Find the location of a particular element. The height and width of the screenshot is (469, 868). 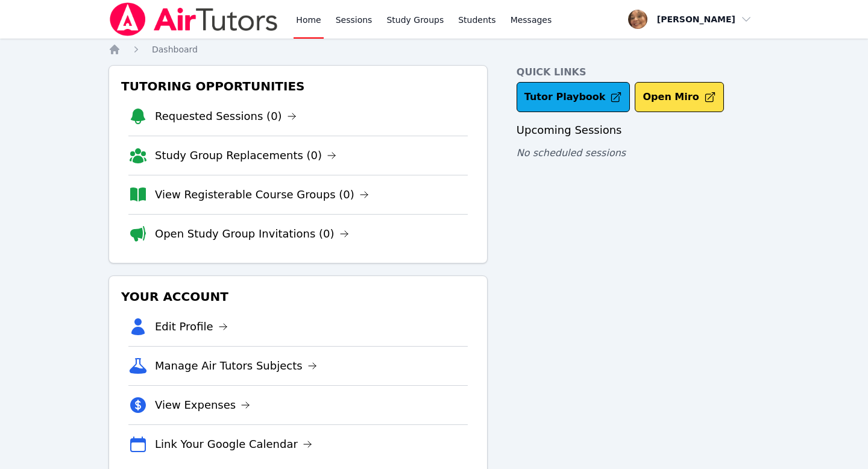

a: Tutor Playbook is located at coordinates (573, 97).